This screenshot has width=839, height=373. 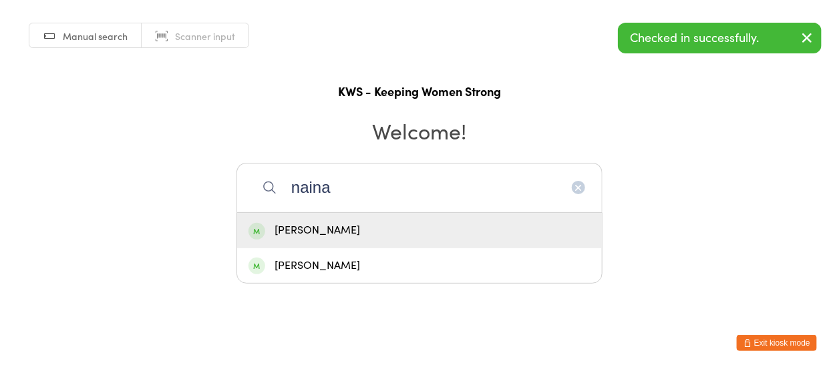 I want to click on button: Exit kiosk mode, so click(x=777, y=343).